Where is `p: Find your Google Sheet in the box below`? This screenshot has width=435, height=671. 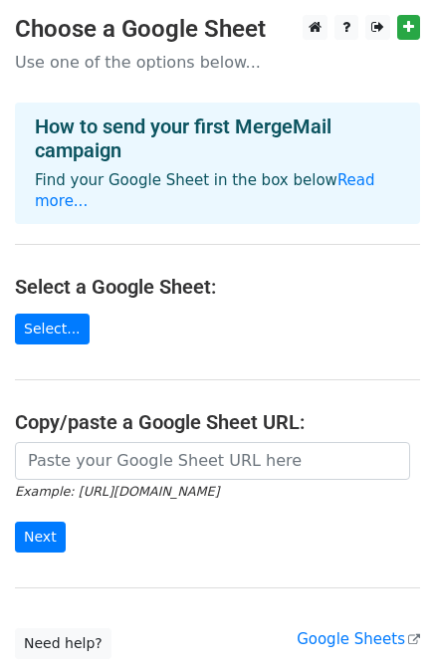
p: Find your Google Sheet in the box below is located at coordinates (217, 191).